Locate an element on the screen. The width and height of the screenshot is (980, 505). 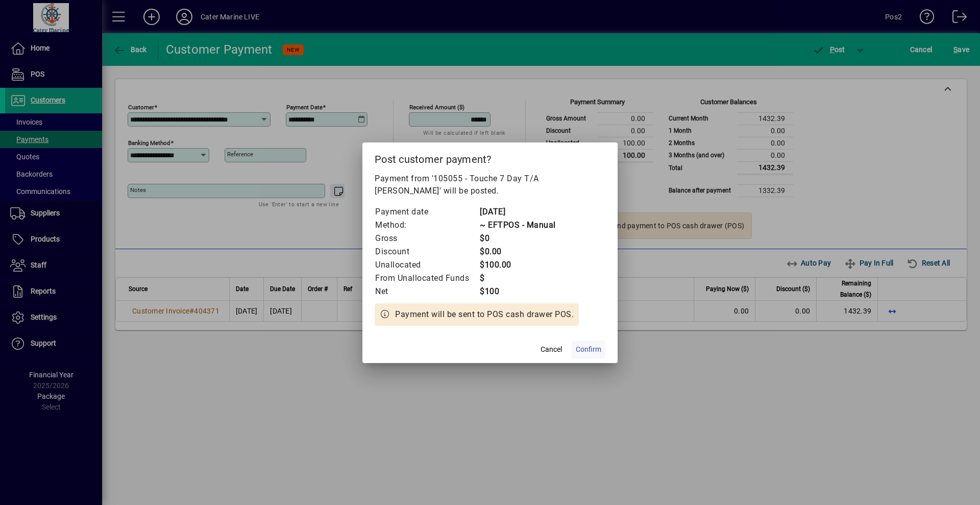
span: Cancel is located at coordinates (552, 349).